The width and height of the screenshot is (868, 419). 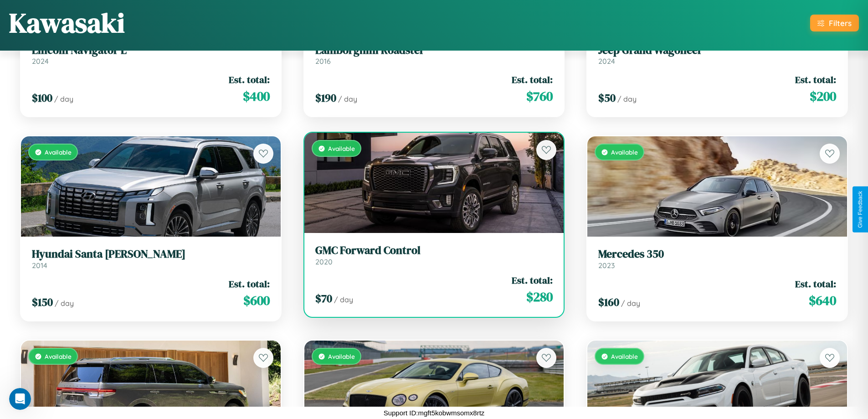 What do you see at coordinates (609, 301) in the screenshot?
I see `span: $ 160` at bounding box center [609, 301].